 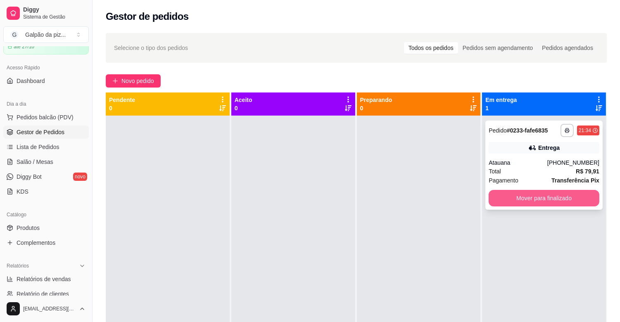 What do you see at coordinates (46, 228) in the screenshot?
I see `a: Produtos` at bounding box center [46, 228].